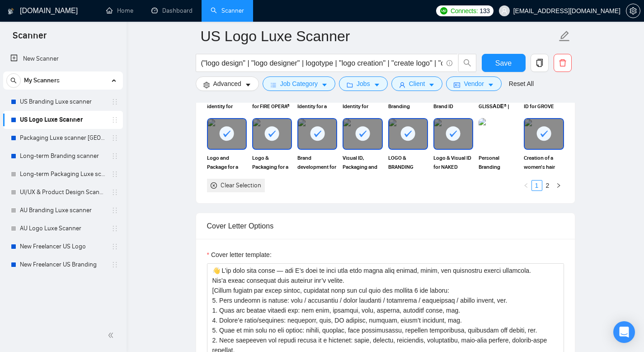 The height and width of the screenshot is (352, 644). What do you see at coordinates (526, 185) in the screenshot?
I see `button: left` at bounding box center [526, 185].